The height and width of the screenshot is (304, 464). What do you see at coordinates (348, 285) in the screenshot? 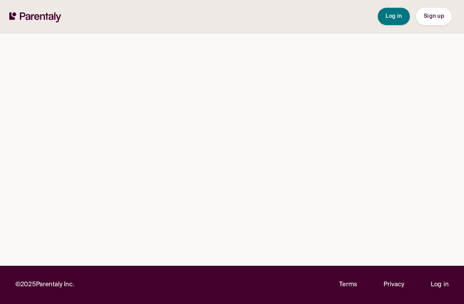
I see `a: Terms` at bounding box center [348, 285].